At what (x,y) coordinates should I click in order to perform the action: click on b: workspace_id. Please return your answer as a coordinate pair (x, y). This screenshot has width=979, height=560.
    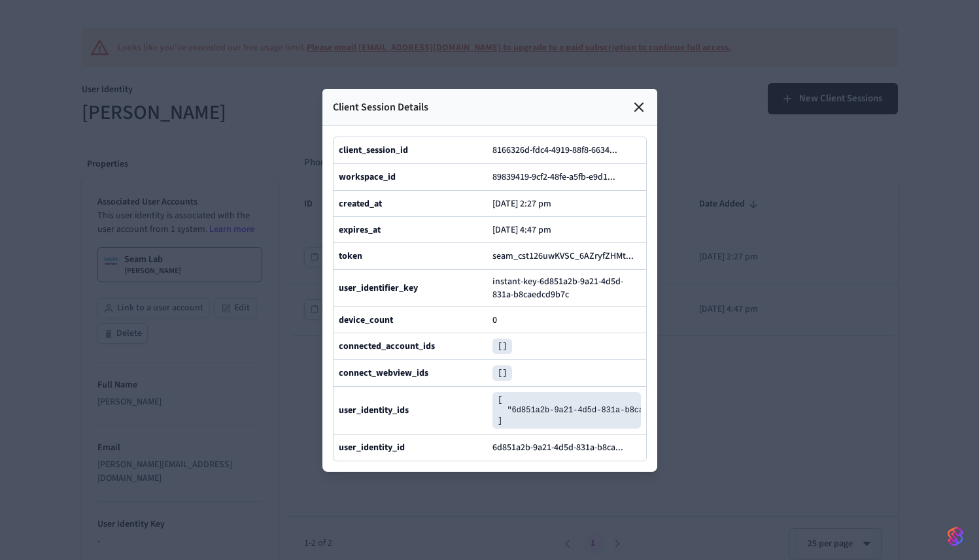
    Looking at the image, I should click on (367, 177).